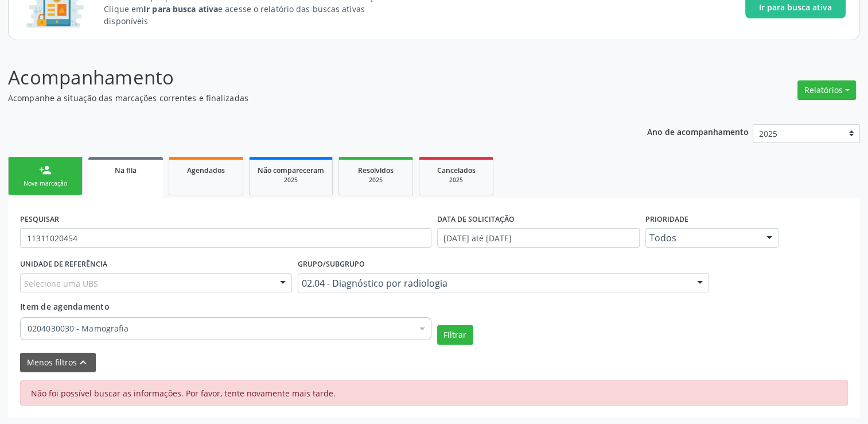  What do you see at coordinates (65, 306) in the screenshot?
I see `span: Item de agendamento` at bounding box center [65, 306].